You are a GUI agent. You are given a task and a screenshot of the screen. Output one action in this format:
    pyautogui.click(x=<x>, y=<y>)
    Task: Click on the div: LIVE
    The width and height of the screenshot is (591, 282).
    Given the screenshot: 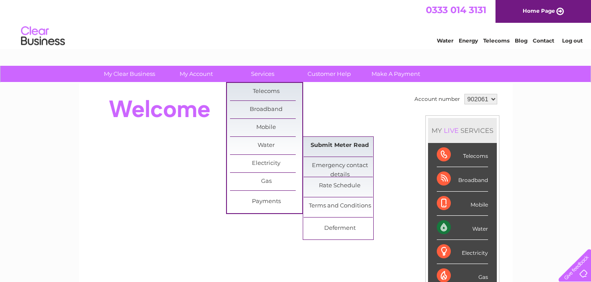 What is the action you would take?
    pyautogui.click(x=451, y=130)
    